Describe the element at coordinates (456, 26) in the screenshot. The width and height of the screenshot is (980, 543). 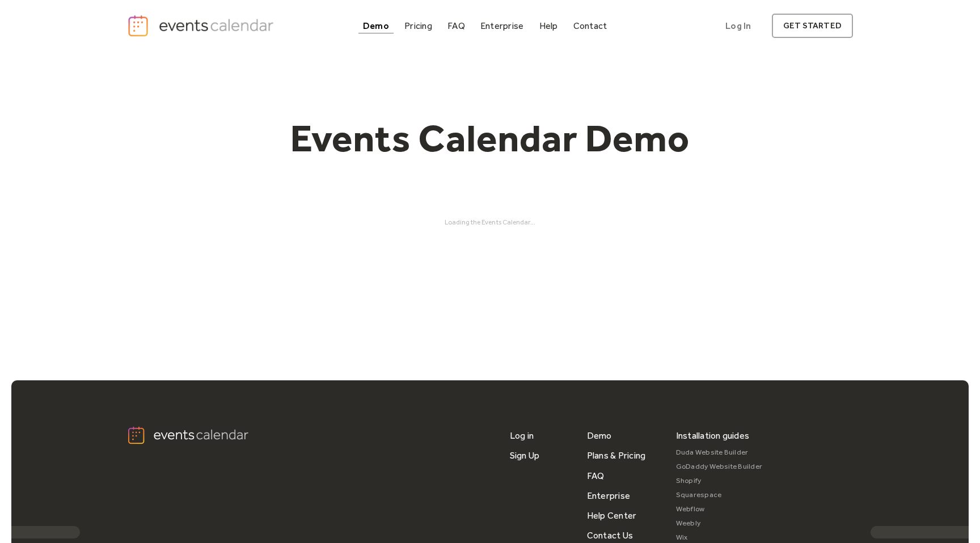
I see `div: FAQ` at that location.